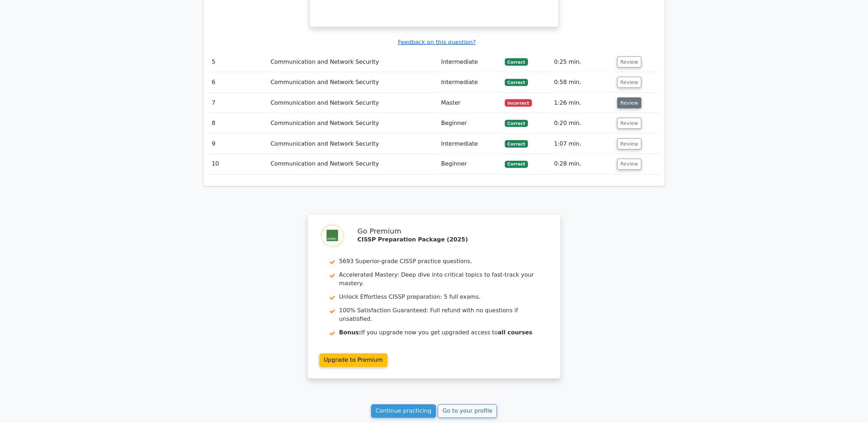  I want to click on td: 1:26 min., so click(583, 103).